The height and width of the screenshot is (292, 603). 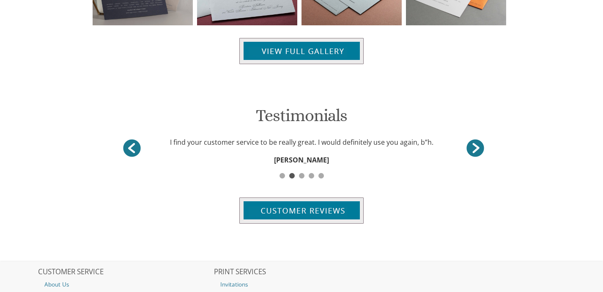 What do you see at coordinates (311, 171) in the screenshot?
I see `a: 4` at bounding box center [311, 171].